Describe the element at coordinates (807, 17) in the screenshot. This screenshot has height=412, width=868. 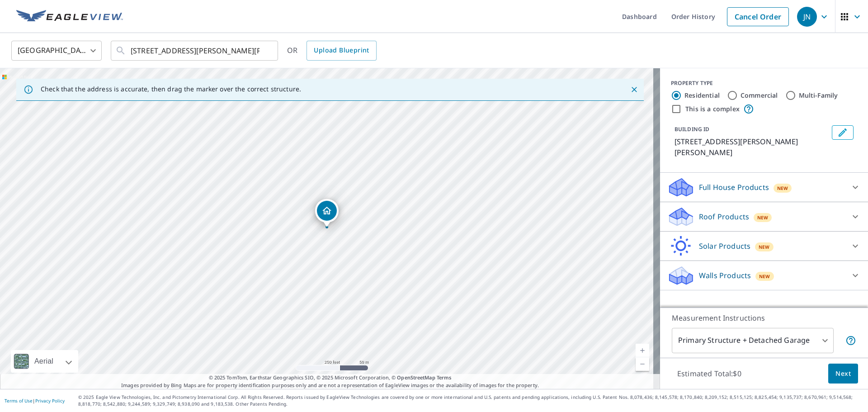
I see `div: JN` at that location.